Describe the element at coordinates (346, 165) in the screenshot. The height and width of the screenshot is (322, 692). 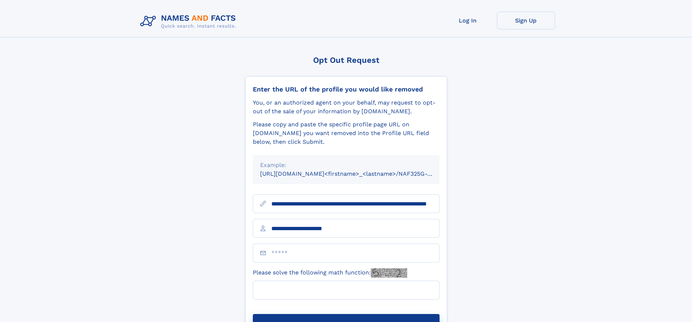
I see `div: Example:` at that location.